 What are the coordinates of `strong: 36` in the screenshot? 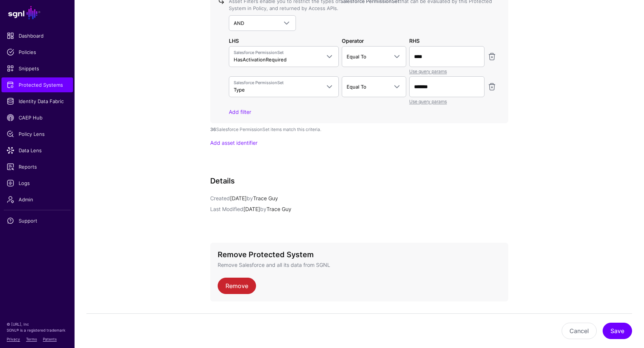 It's located at (213, 130).